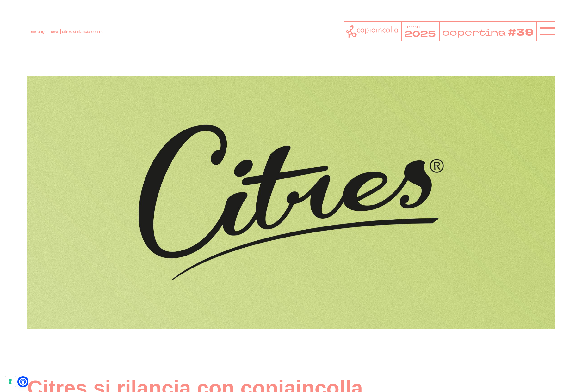 This screenshot has height=392, width=582. I want to click on a: homepage, so click(37, 32).